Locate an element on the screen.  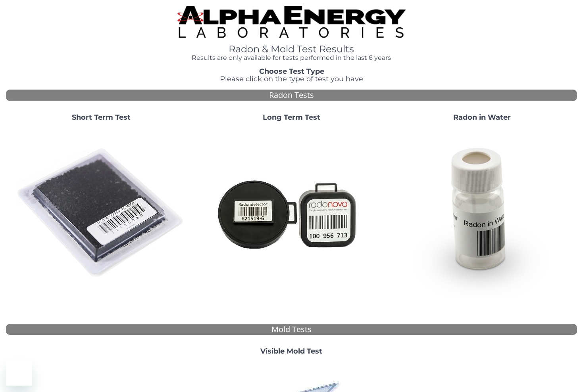
strong: Short Term Test is located at coordinates (101, 117).